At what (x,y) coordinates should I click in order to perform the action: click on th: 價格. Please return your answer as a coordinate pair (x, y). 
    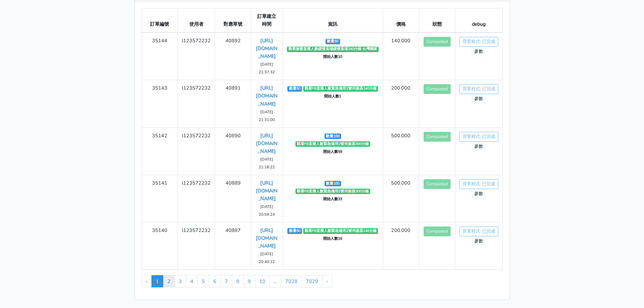
    Looking at the image, I should click on (401, 21).